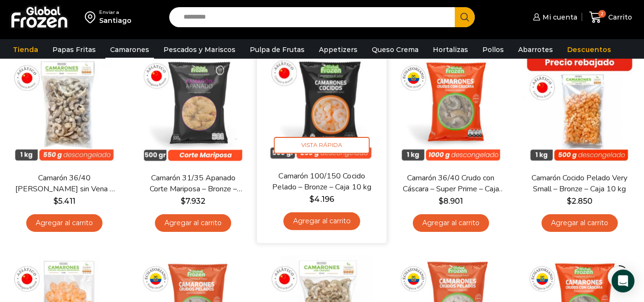  Describe the element at coordinates (580, 183) in the screenshot. I see `a: Camarón Cocido Pelado Very Small – Bronze – Caja 10 kg` at that location.